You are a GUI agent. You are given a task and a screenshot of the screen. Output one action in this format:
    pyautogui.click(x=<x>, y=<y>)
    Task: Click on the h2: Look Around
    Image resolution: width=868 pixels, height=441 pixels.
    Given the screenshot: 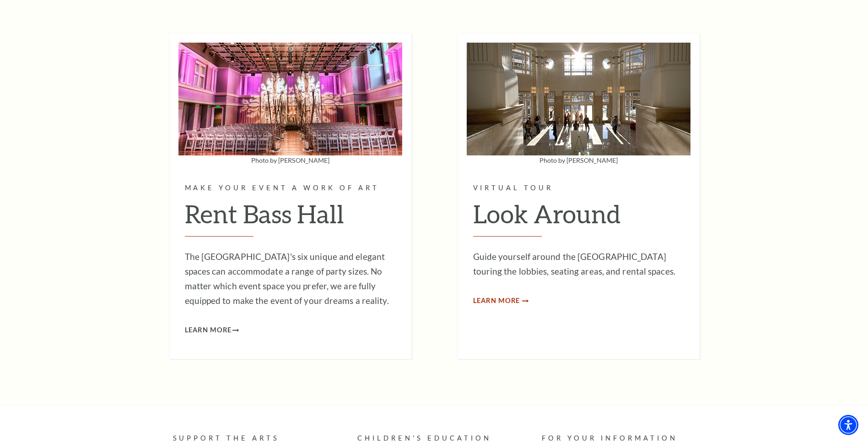 What is the action you would take?
    pyautogui.click(x=578, y=218)
    